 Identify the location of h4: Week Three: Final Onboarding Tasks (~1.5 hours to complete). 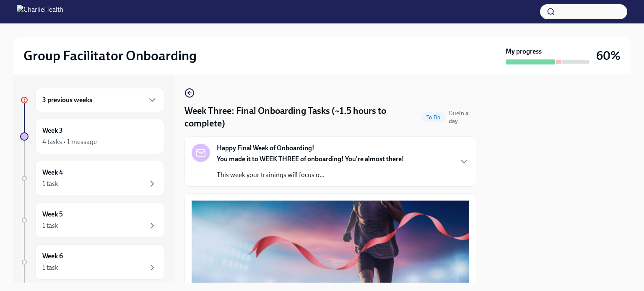
(301, 117).